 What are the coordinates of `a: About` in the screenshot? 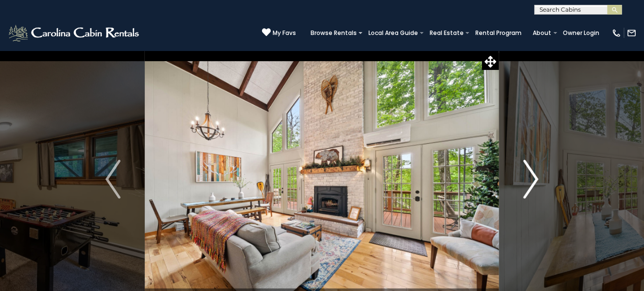 It's located at (542, 33).